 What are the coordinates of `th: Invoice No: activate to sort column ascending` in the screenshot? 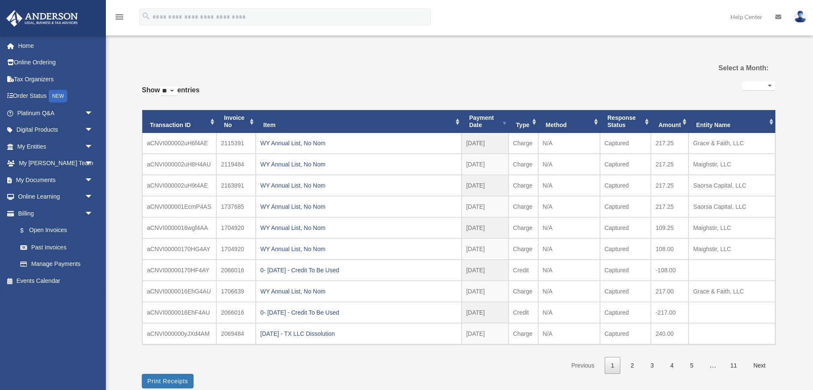 It's located at (236, 122).